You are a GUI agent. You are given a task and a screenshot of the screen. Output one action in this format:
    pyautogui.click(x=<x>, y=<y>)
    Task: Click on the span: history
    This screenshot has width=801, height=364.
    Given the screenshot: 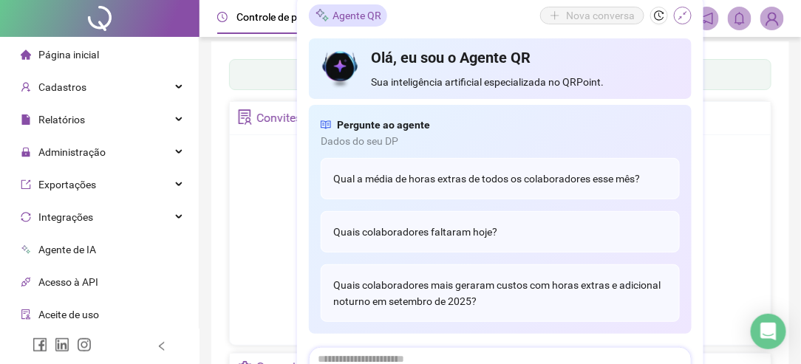 What is the action you would take?
    pyautogui.click(x=659, y=16)
    